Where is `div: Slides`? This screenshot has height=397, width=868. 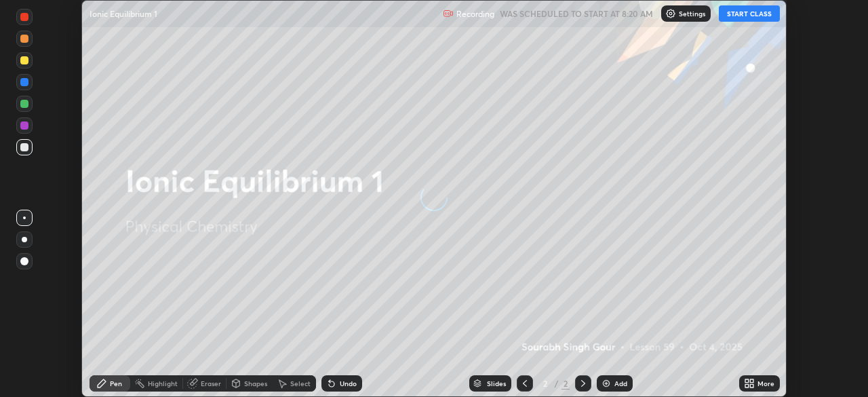 div: Slides is located at coordinates (496, 383).